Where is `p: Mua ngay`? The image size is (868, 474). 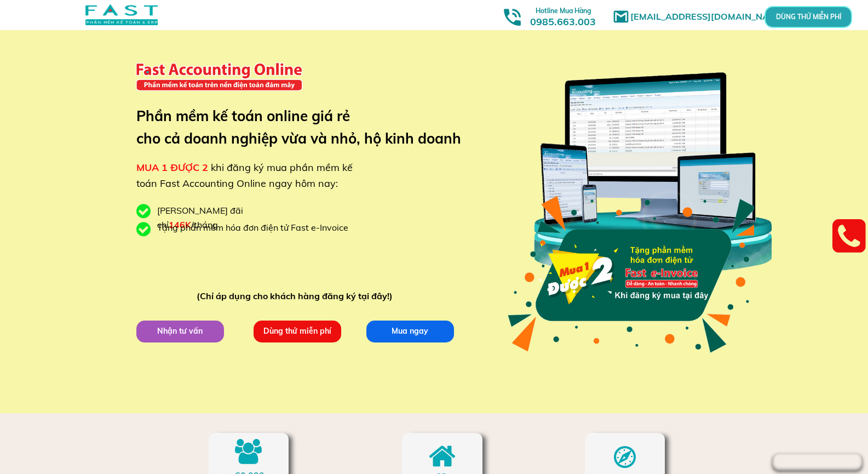 p: Mua ngay is located at coordinates (409, 331).